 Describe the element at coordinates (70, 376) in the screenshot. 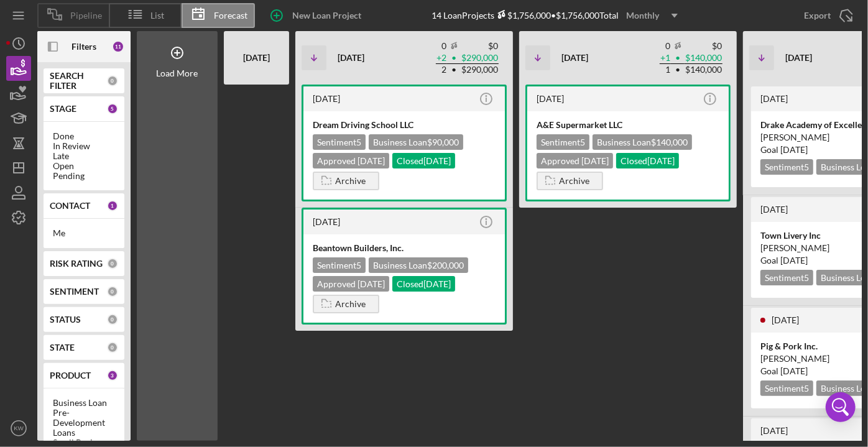

I see `b: PRODUCT` at that location.